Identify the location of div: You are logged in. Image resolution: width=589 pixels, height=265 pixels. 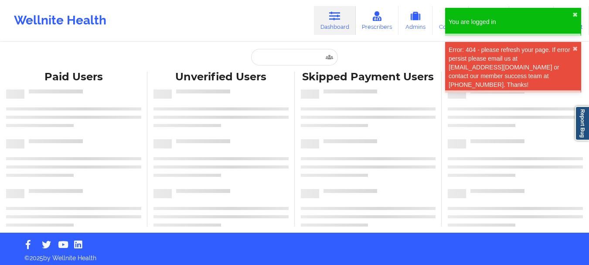
(511, 22).